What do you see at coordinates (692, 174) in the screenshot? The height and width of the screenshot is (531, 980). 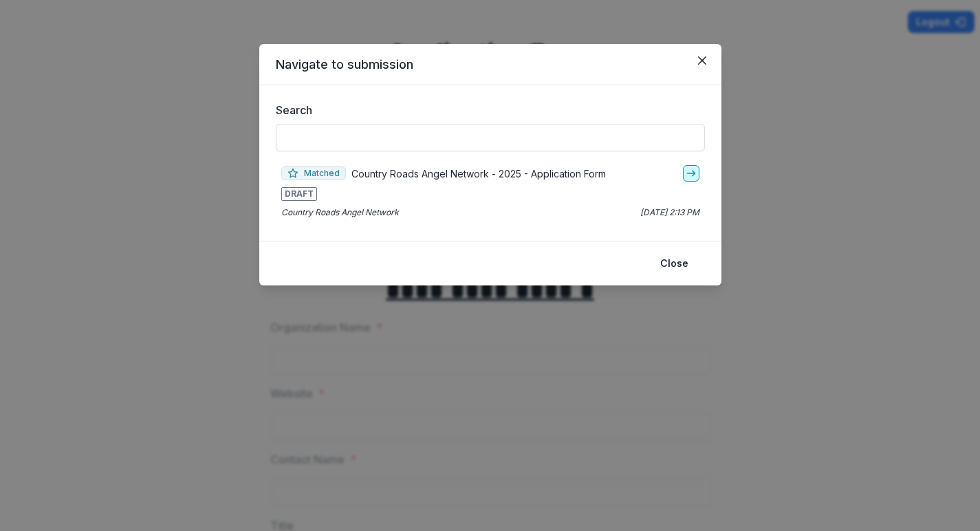 I see `a: go-to` at bounding box center [692, 174].